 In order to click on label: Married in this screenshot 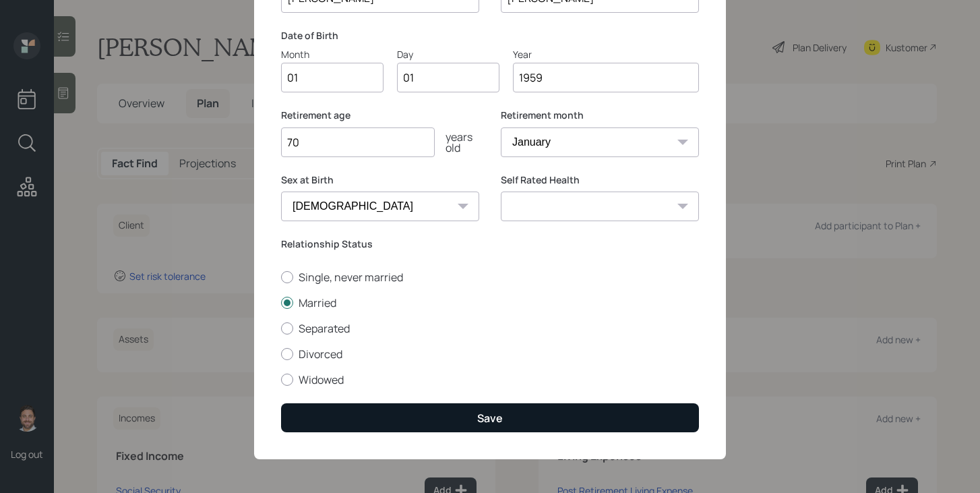, I will do `click(490, 303)`.